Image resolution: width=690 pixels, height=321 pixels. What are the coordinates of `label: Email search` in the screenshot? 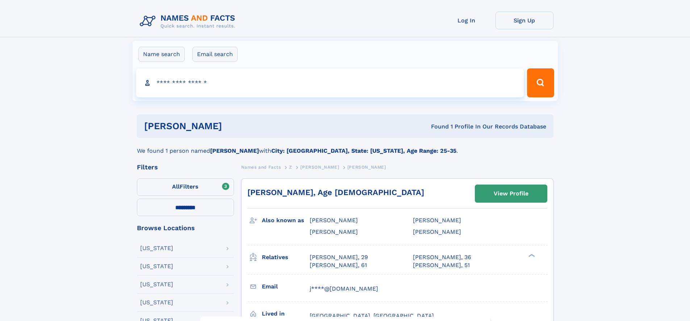 It's located at (215, 54).